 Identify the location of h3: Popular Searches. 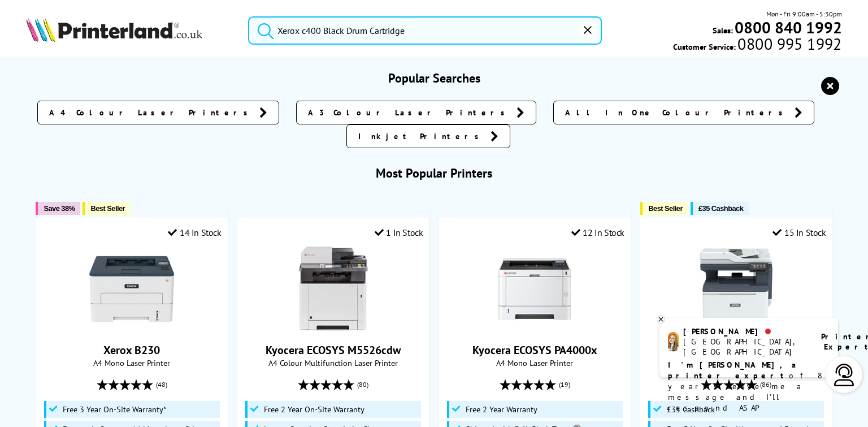
(434, 78).